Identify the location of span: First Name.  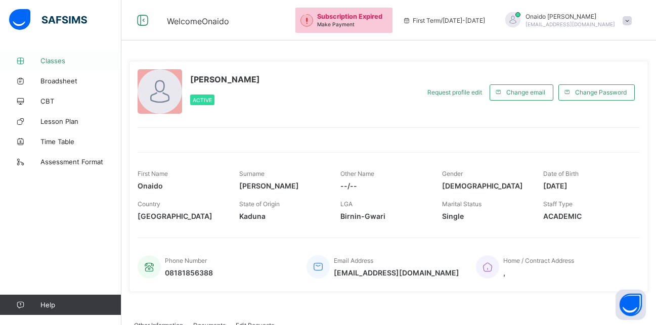
(153, 173).